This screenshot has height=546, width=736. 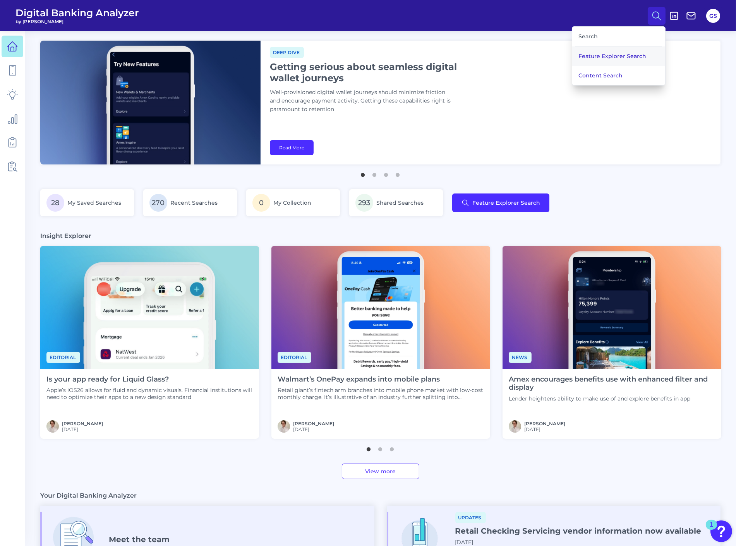 I want to click on div: Search, so click(x=618, y=36).